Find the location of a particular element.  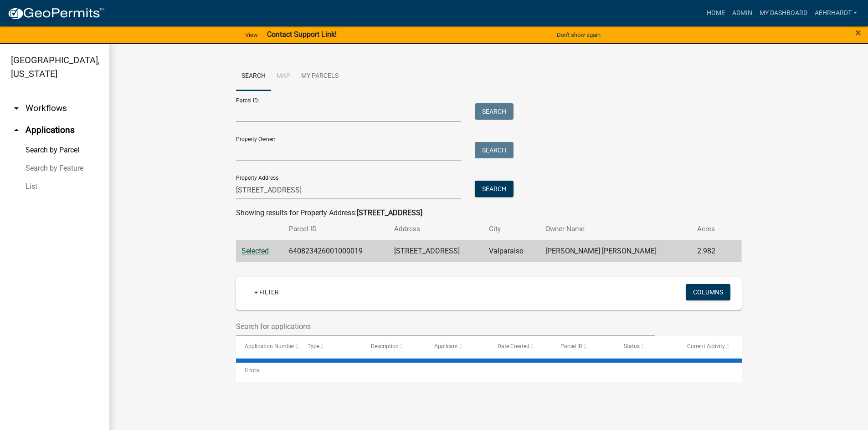

span: Type is located at coordinates (313, 346).